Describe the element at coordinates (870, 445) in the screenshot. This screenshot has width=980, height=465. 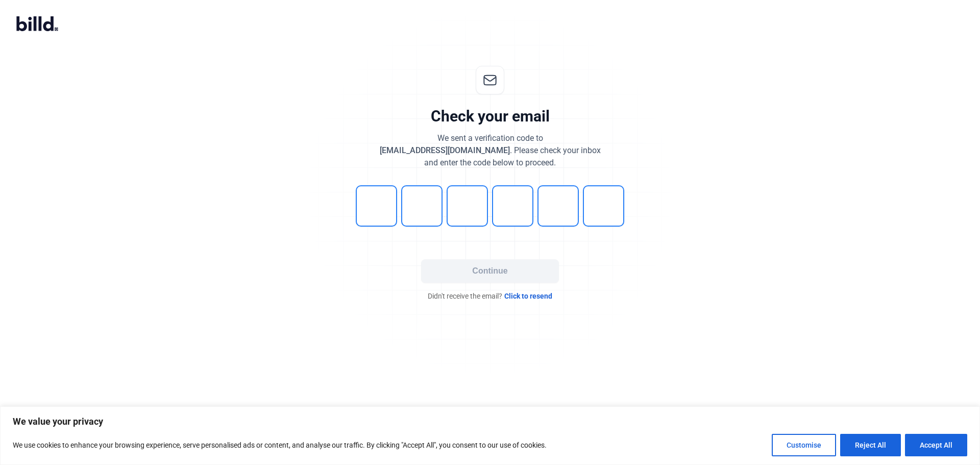
I see `button: Reject All` at that location.